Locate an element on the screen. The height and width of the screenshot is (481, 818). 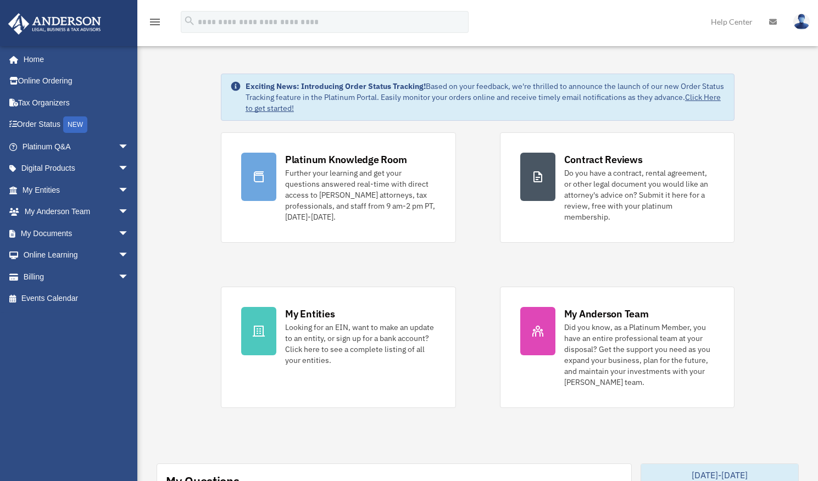
div: My Entities is located at coordinates (310, 314).